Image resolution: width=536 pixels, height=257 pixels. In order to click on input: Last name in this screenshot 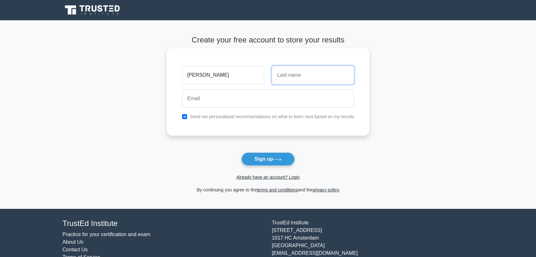, I will do `click(313, 75)`.